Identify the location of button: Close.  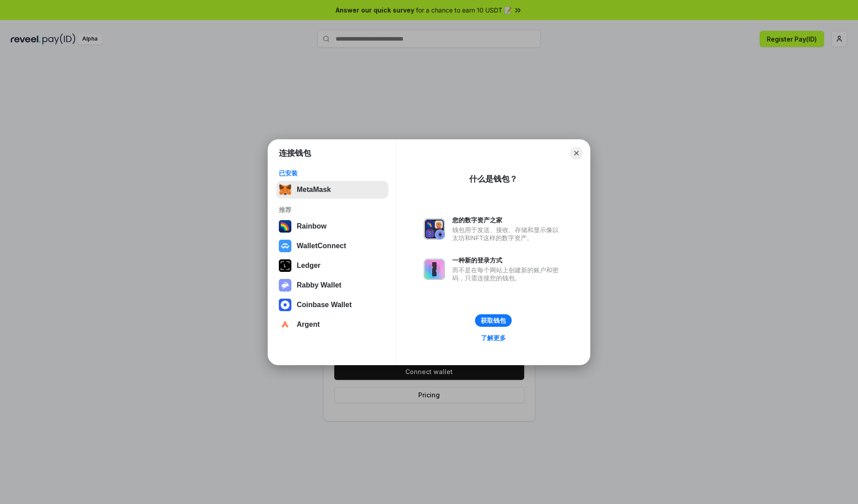
(576, 153).